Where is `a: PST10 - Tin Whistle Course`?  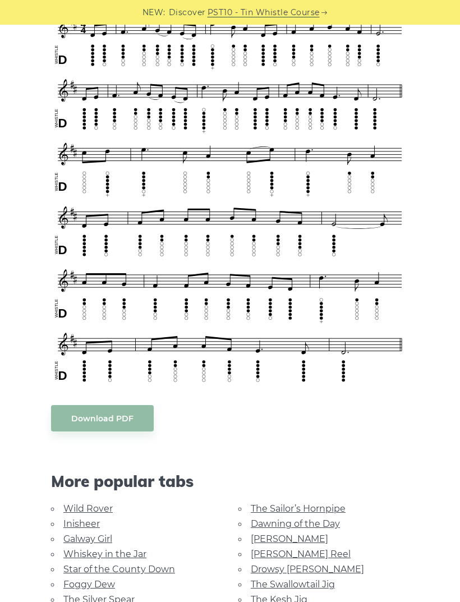 a: PST10 - Tin Whistle Course is located at coordinates (264, 12).